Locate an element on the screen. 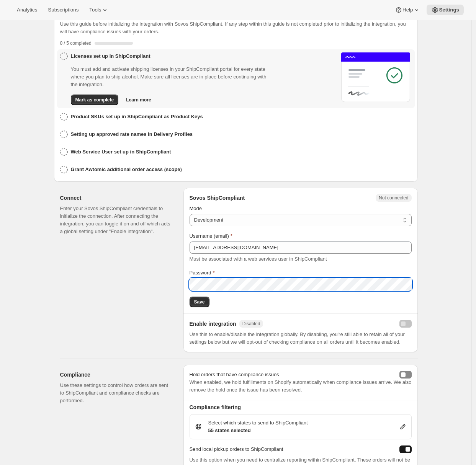 The image size is (476, 465). button: Subscriptions is located at coordinates (63, 10).